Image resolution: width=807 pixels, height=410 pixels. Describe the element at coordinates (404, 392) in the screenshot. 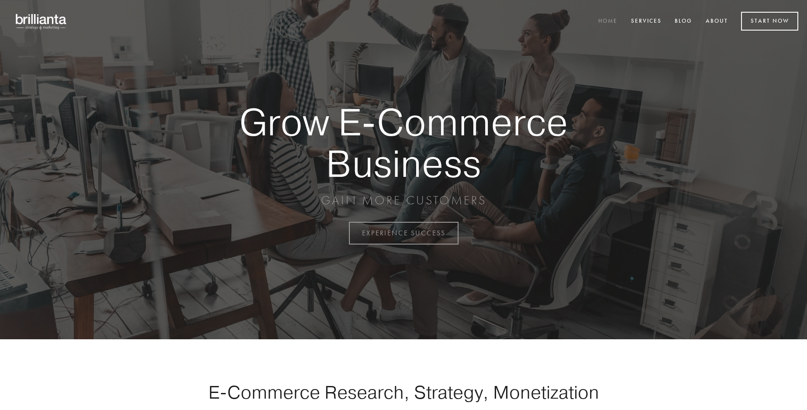

I see `h1: E-Commerce Research, Strategy, Monetization` at that location.